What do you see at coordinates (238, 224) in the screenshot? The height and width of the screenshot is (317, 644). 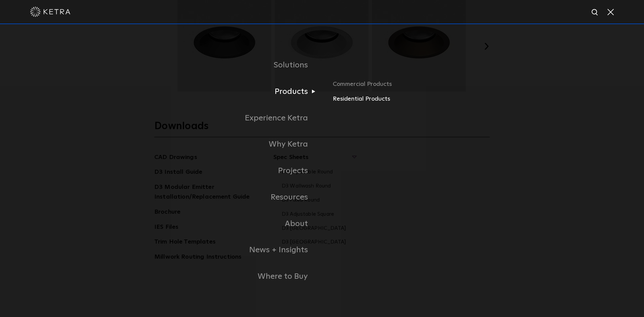 I see `a: About` at bounding box center [238, 224].